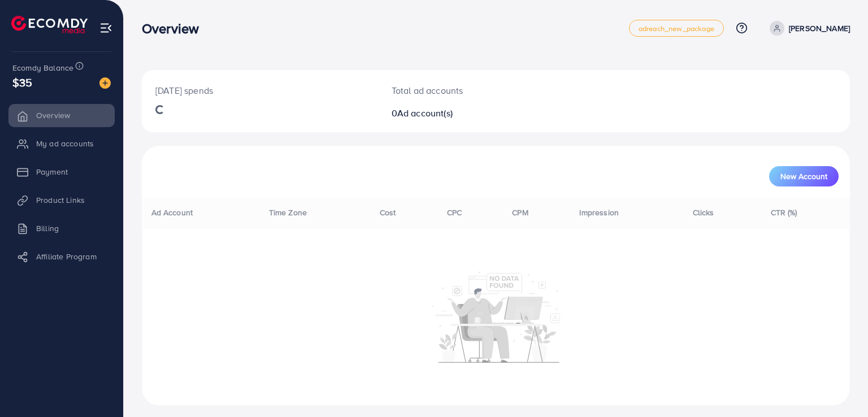 Image resolution: width=868 pixels, height=417 pixels. What do you see at coordinates (804, 176) in the screenshot?
I see `span: New Account` at bounding box center [804, 176].